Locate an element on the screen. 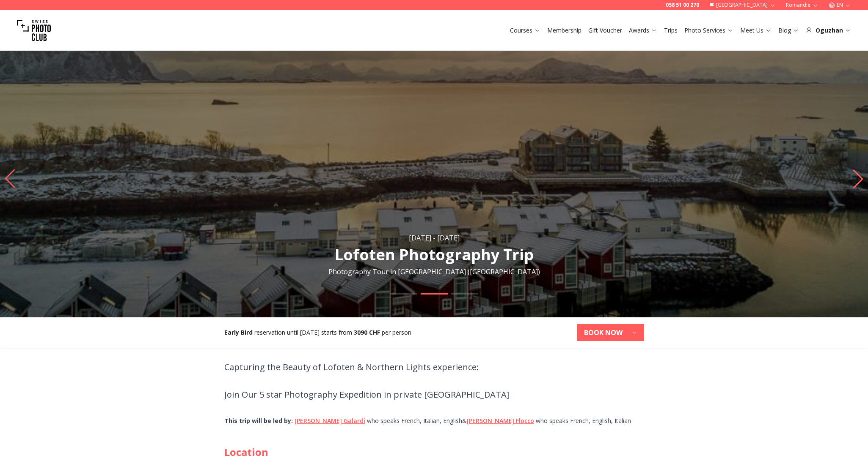  div: who speaks French, Italian, English & who speaks French, English, Italian is located at coordinates (434, 421).